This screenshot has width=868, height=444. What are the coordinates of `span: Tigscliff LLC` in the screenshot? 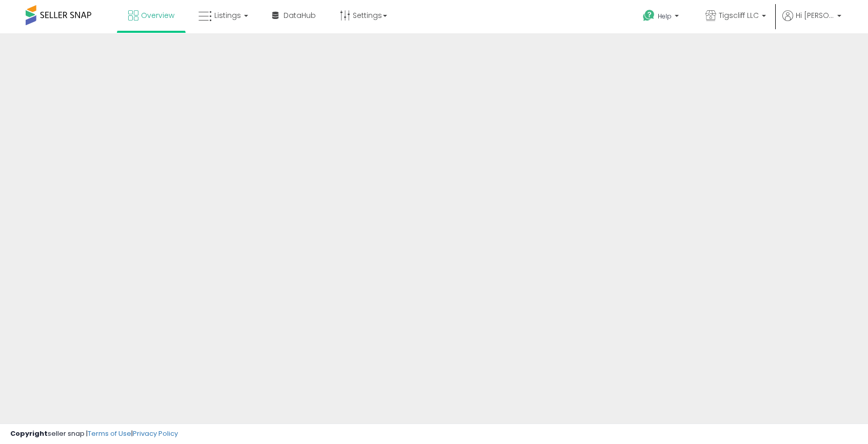 It's located at (739, 16).